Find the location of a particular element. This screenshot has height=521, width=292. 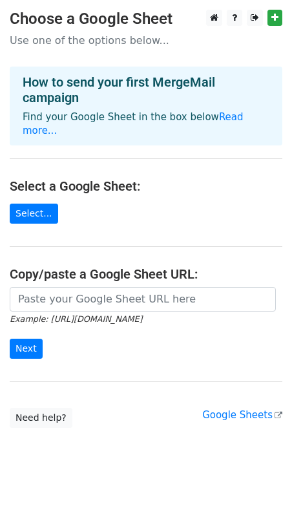

h4: Select a Google Sheet: is located at coordinates (146, 186).